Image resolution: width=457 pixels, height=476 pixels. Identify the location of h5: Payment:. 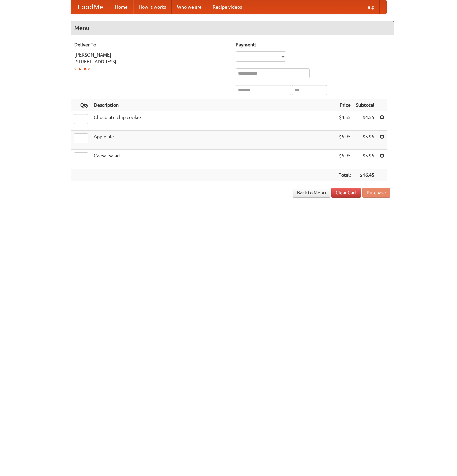
(313, 45).